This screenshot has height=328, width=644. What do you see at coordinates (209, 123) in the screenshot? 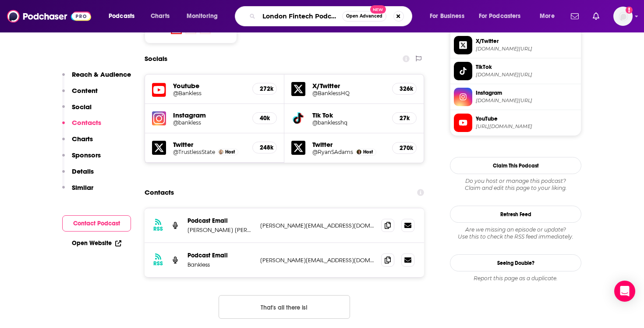
I see `a: @bankless` at bounding box center [209, 123].